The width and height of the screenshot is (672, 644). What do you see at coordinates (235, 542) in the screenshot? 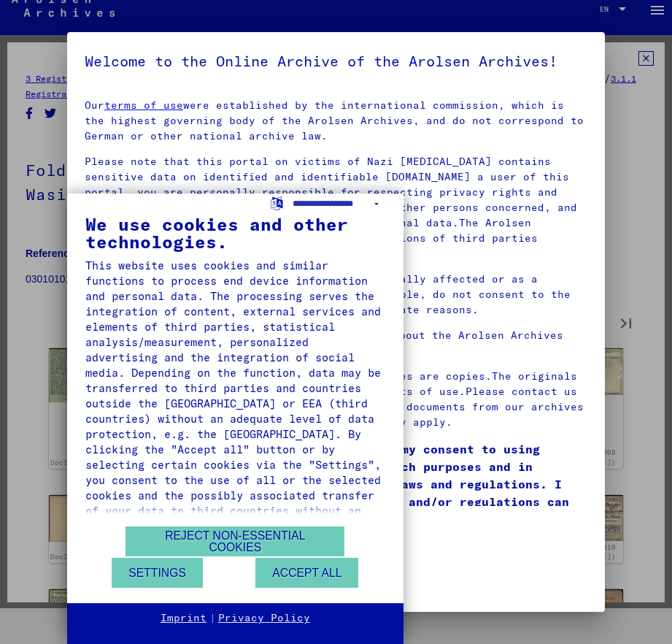
I see `button: Reject non-essential cookies` at bounding box center [235, 542].